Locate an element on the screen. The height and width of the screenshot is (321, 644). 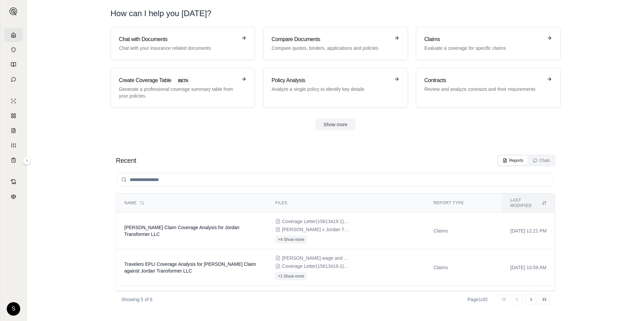
p: Analyze a single policy to identify key details is located at coordinates (330, 89).